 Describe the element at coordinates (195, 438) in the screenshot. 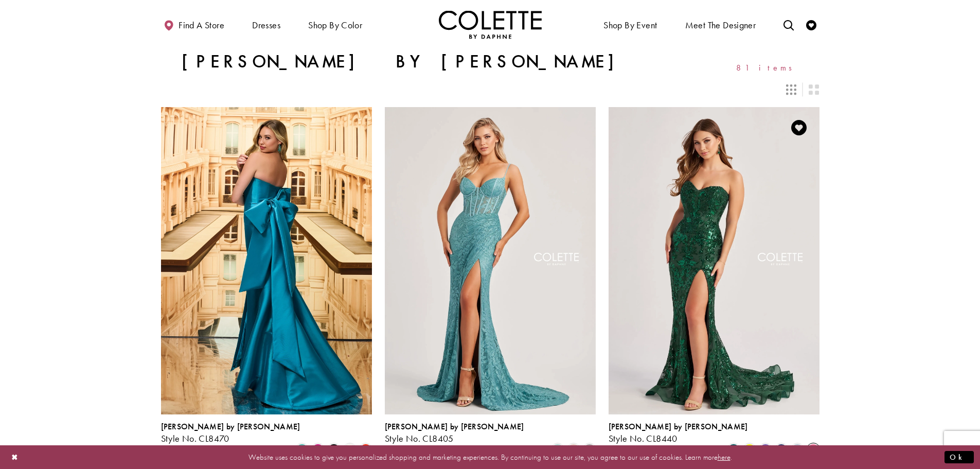

I see `span: Style No. CL8470` at that location.